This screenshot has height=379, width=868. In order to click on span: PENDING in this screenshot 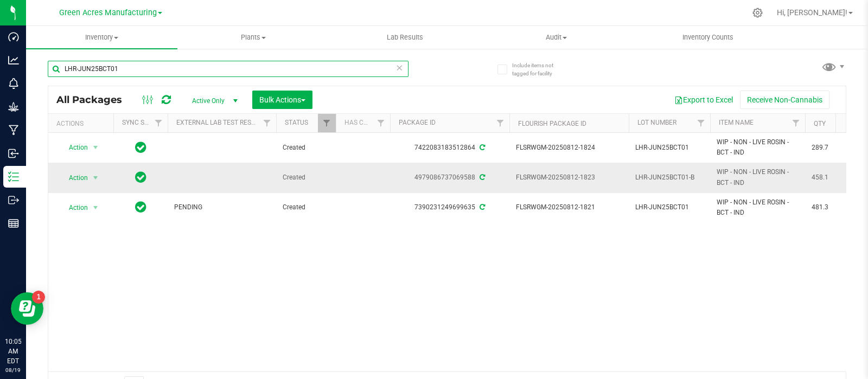, I will do `click(222, 207)`.